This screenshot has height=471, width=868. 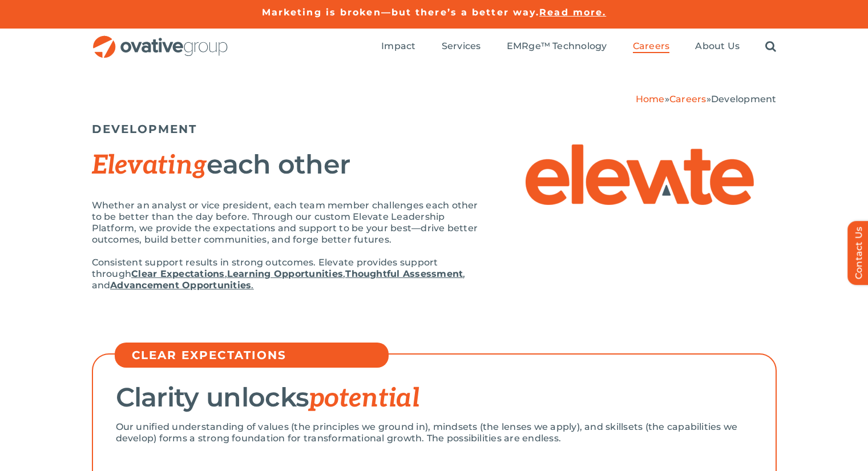 What do you see at coordinates (401, 12) in the screenshot?
I see `a: Marketing is broken—but there’s a better way.` at bounding box center [401, 12].